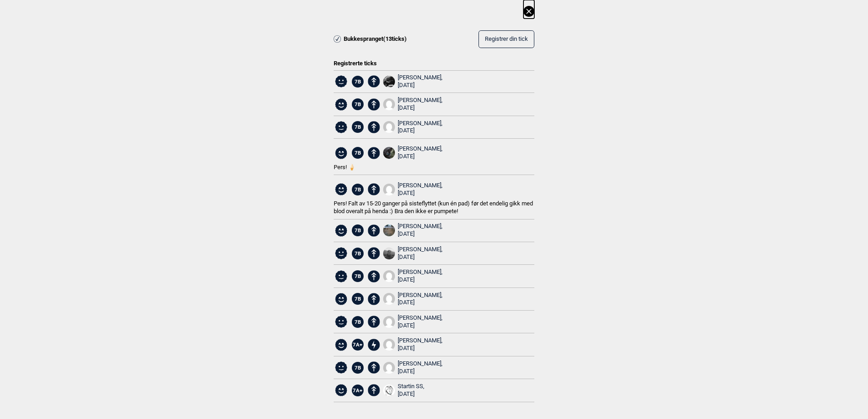 The width and height of the screenshot is (868, 419). What do you see at coordinates (506, 39) in the screenshot?
I see `span: Registrer din tick` at bounding box center [506, 39].